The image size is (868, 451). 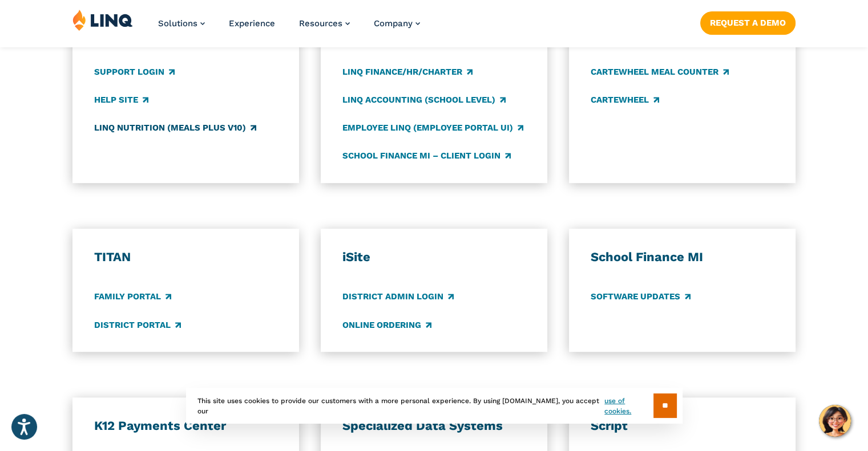 I want to click on a: District Admin Login, so click(x=397, y=297).